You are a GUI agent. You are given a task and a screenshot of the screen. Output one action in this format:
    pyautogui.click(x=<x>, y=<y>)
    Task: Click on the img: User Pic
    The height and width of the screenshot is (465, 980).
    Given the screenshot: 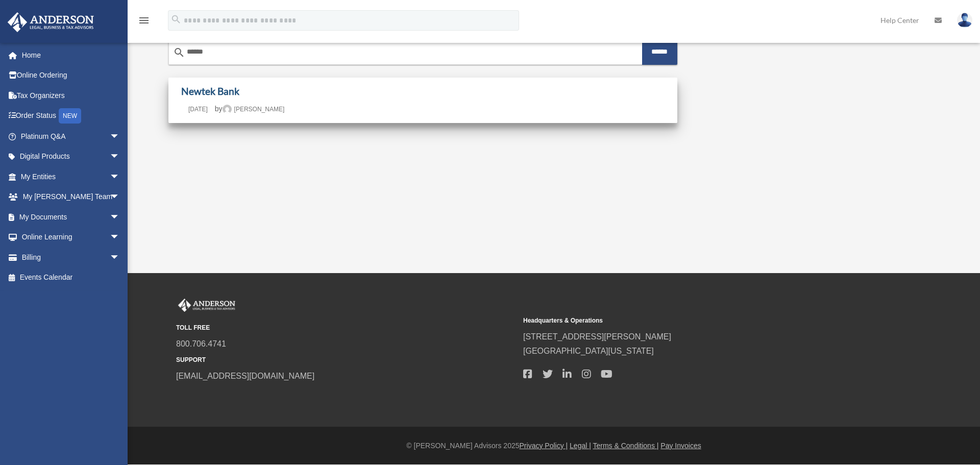 What is the action you would take?
    pyautogui.click(x=965, y=20)
    